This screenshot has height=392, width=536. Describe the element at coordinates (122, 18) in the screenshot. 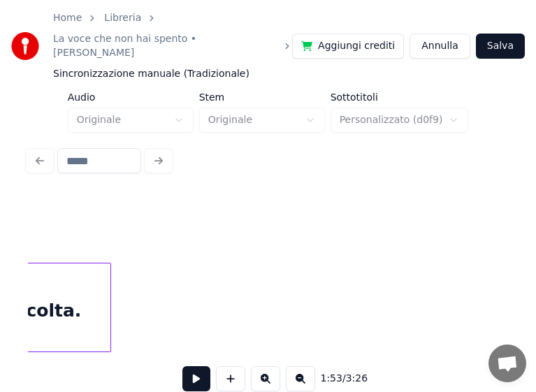

I see `a: Libreria` at that location.